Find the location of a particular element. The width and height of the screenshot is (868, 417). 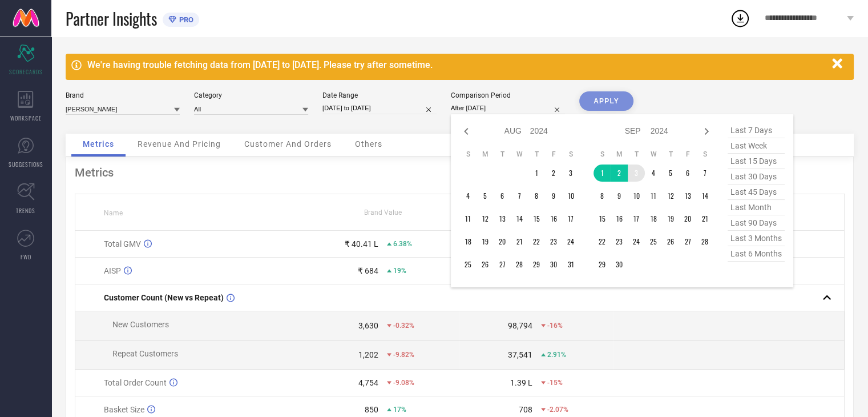

div: 1,202 is located at coordinates (368, 355).